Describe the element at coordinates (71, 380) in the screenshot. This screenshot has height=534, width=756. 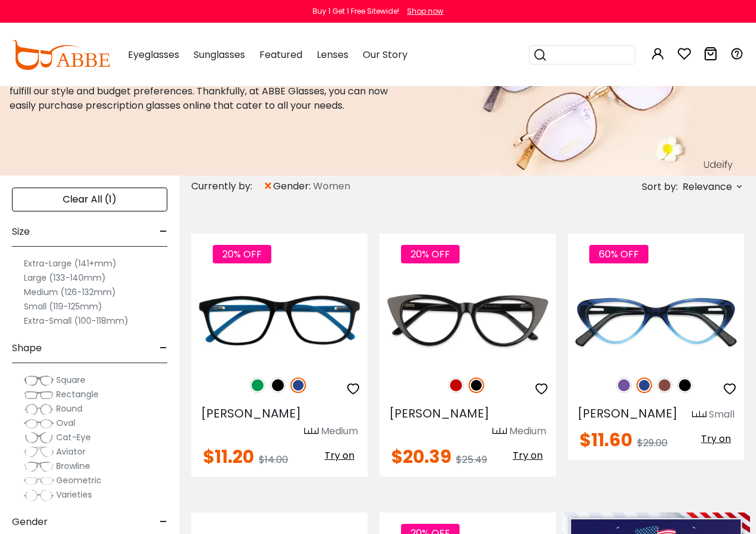
I see `span: Square` at that location.